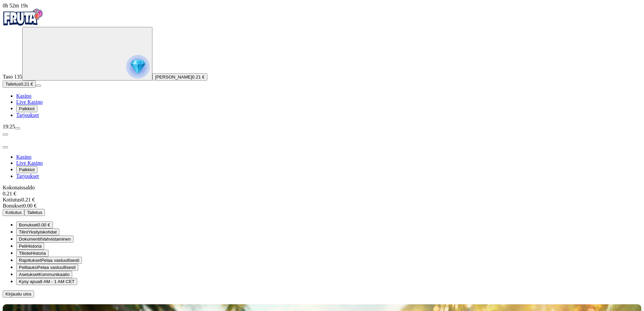 This screenshot has height=311, width=644. What do you see at coordinates (46, 281) in the screenshot?
I see `button: chat iconKysy apua8 AM - 1 AM CET` at bounding box center [46, 281].